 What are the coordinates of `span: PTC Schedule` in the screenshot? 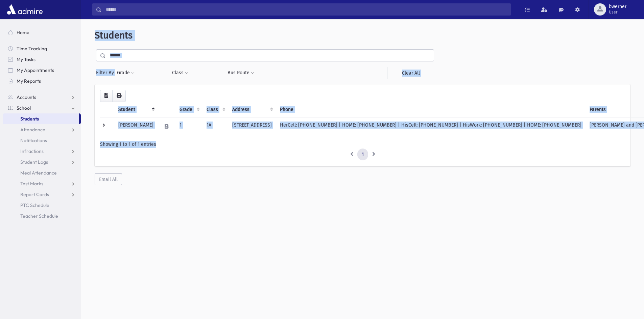 It's located at (35, 205).